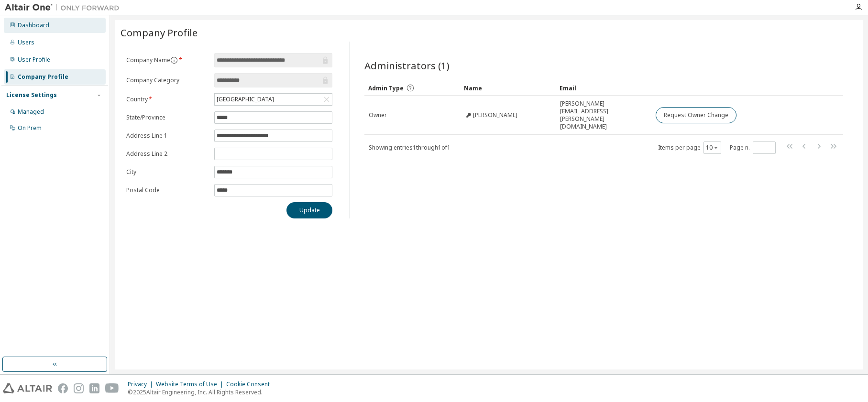  What do you see at coordinates (378, 115) in the screenshot?
I see `span: Owner` at bounding box center [378, 115].